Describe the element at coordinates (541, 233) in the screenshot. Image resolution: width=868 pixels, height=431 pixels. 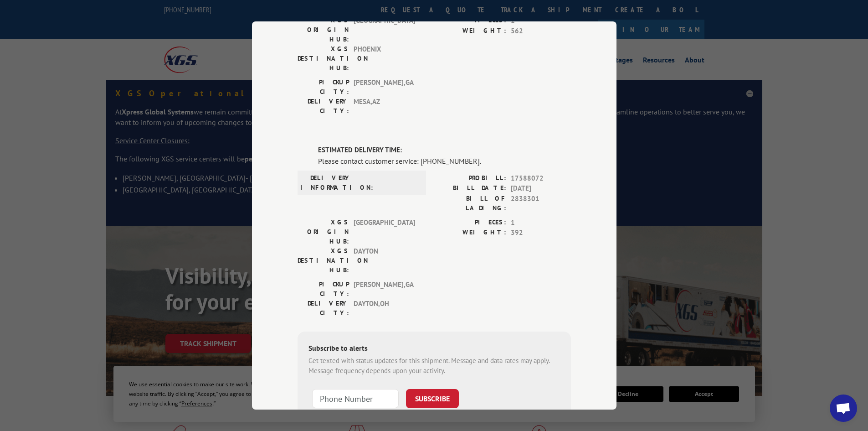
I see `span: 392` at that location.